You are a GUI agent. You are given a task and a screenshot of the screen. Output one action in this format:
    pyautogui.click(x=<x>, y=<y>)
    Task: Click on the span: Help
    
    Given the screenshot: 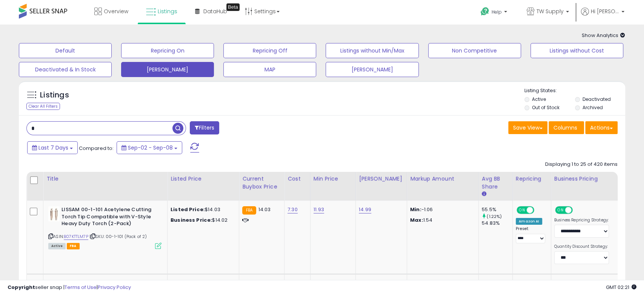 What is the action you would take?
    pyautogui.click(x=496, y=12)
    